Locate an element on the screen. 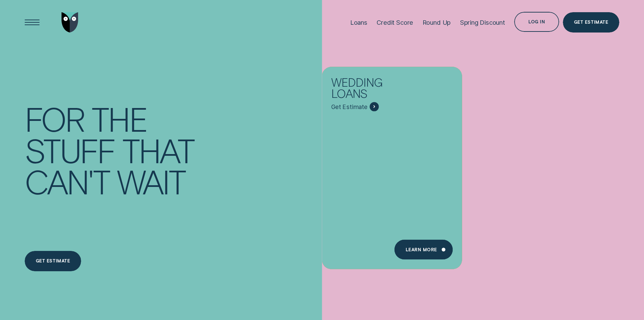 This screenshot has width=644, height=320. div: Loans is located at coordinates (358, 22).